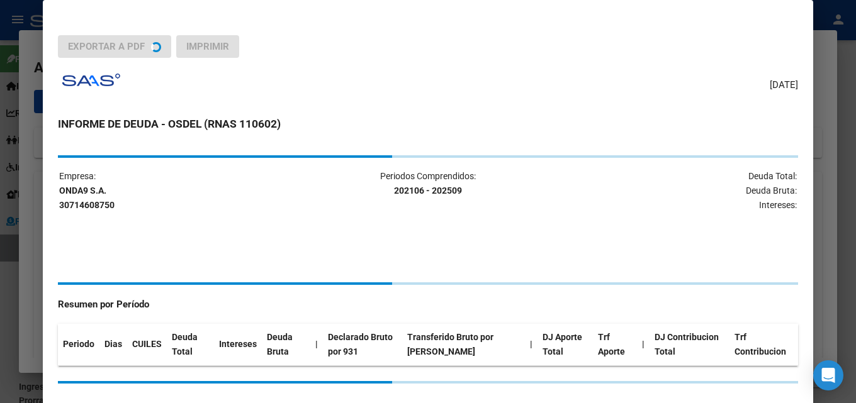 This screenshot has height=403, width=856. What do you see at coordinates (115, 47) in the screenshot?
I see `button: Exportar a PDF` at bounding box center [115, 47].